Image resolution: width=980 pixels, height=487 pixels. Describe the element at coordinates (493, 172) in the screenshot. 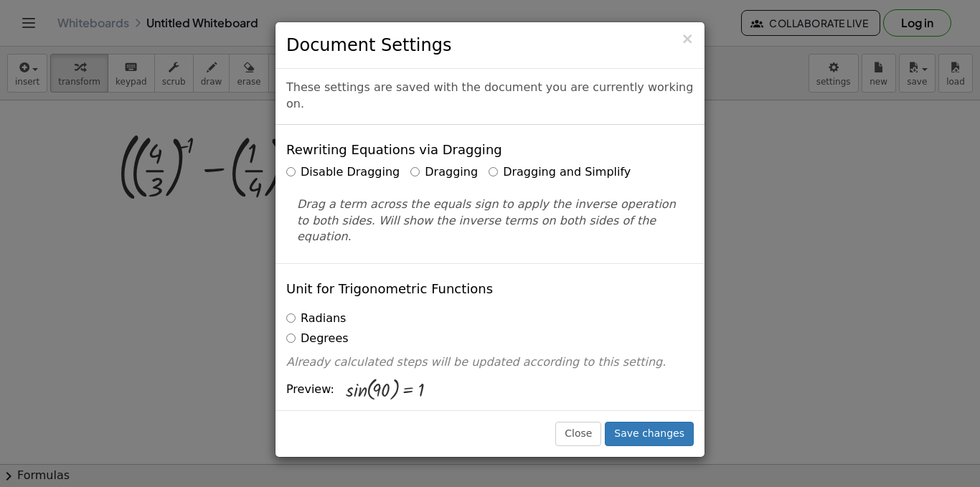

I see `input: Dragging and Simplify` at that location.